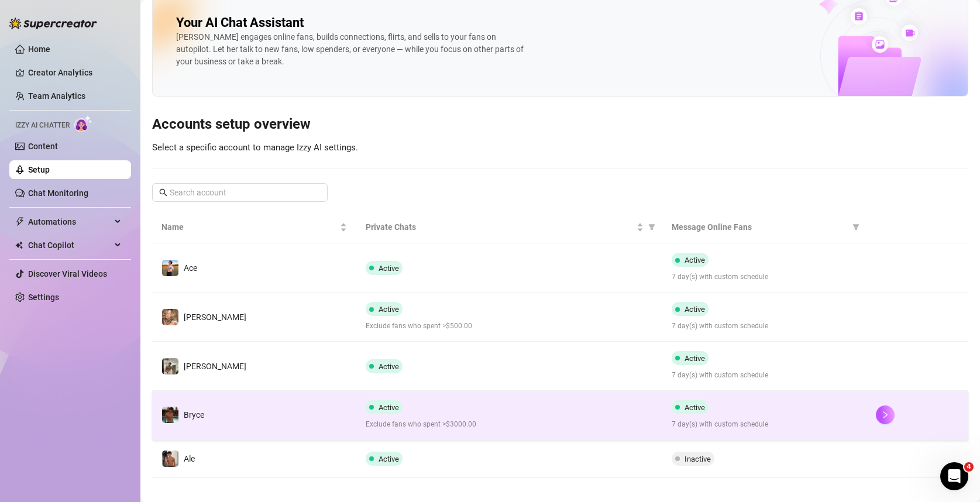  Describe the element at coordinates (968, 467) in the screenshot. I see `span: 4` at that location.